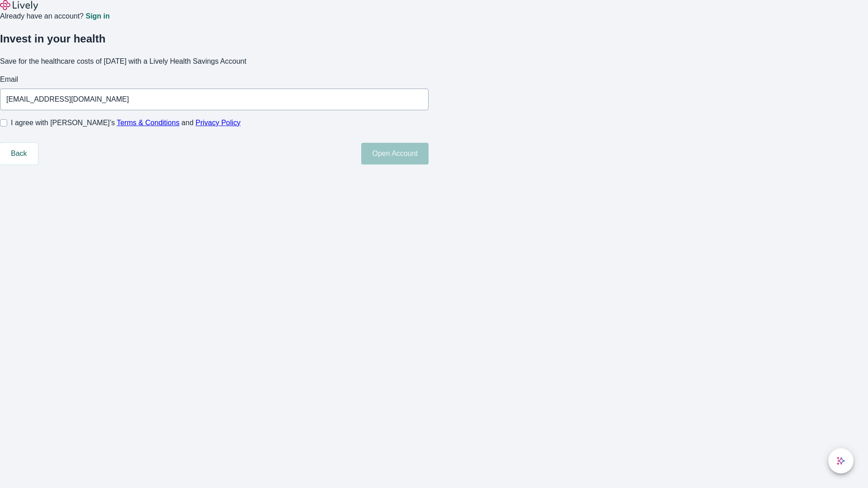 The image size is (868, 488). What do you see at coordinates (841, 461) in the screenshot?
I see `svg: Lively AI Assistant` at bounding box center [841, 461].